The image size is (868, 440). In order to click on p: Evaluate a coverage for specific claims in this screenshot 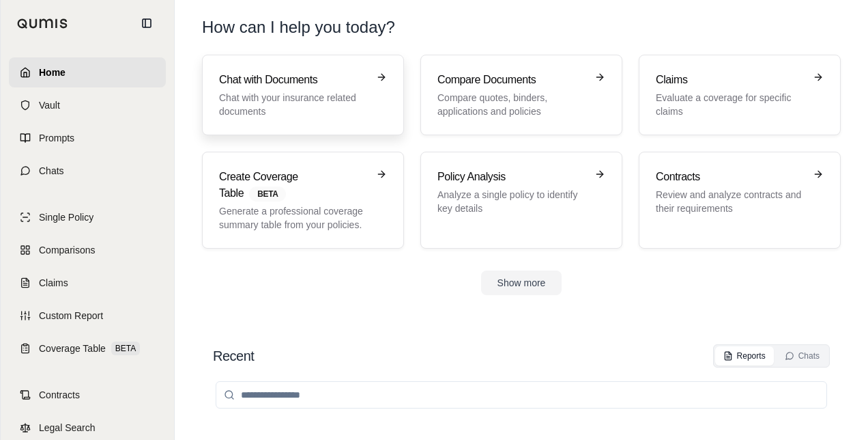, I will do `click(730, 104)`.